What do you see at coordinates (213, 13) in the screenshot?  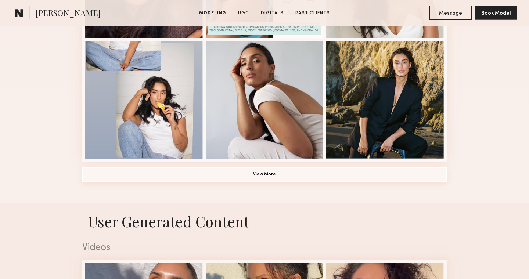 I see `a: Modeling` at bounding box center [213, 13].